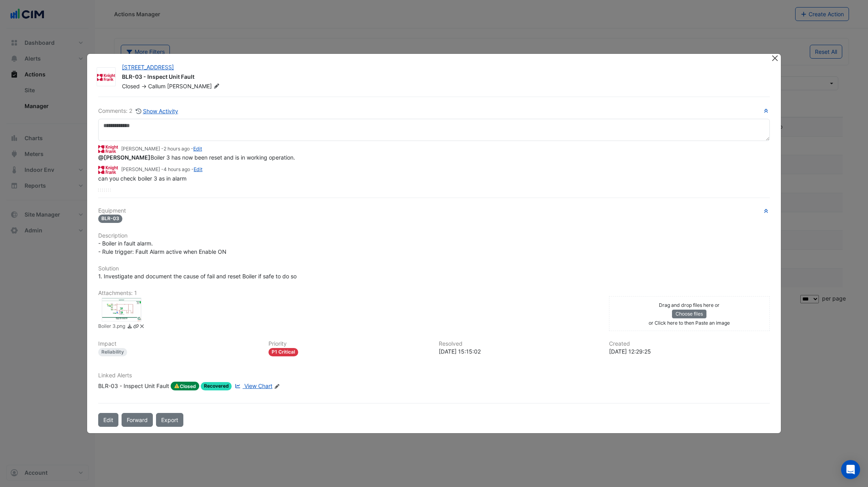  What do you see at coordinates (775, 58) in the screenshot?
I see `button: Close` at bounding box center [775, 58].